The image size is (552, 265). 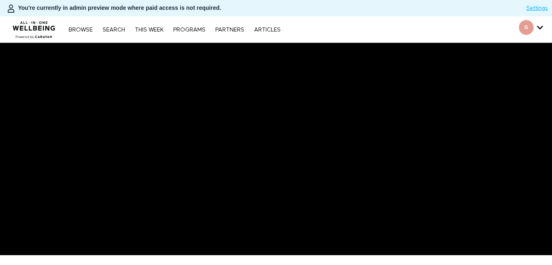 I want to click on a: PROGRAMS, so click(x=189, y=30).